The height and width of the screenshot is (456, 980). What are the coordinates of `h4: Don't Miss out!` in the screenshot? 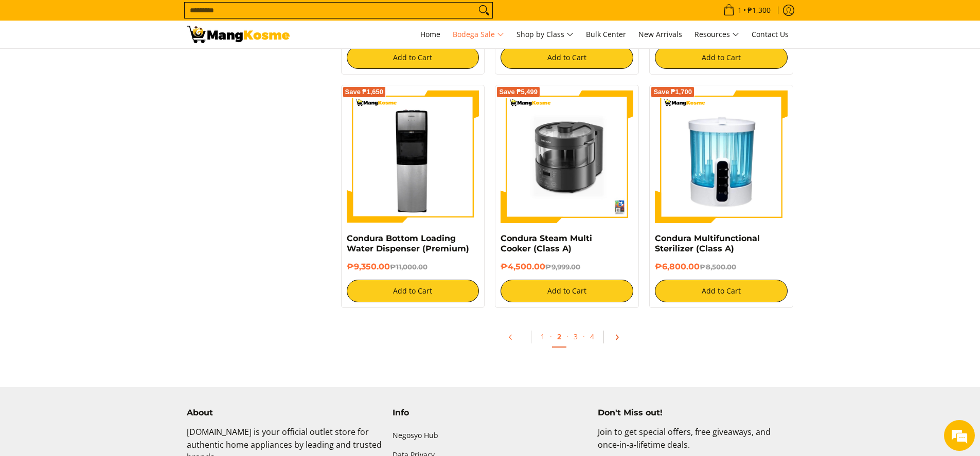 It's located at (696, 413).